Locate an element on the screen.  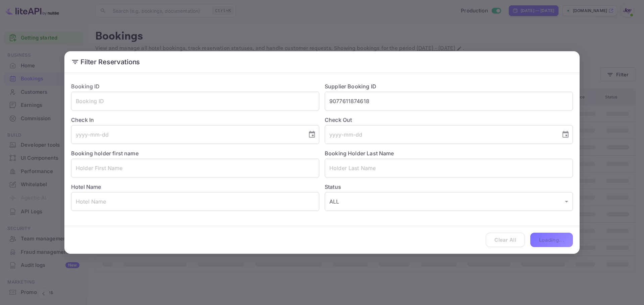
input: Booking ID is located at coordinates (195, 101).